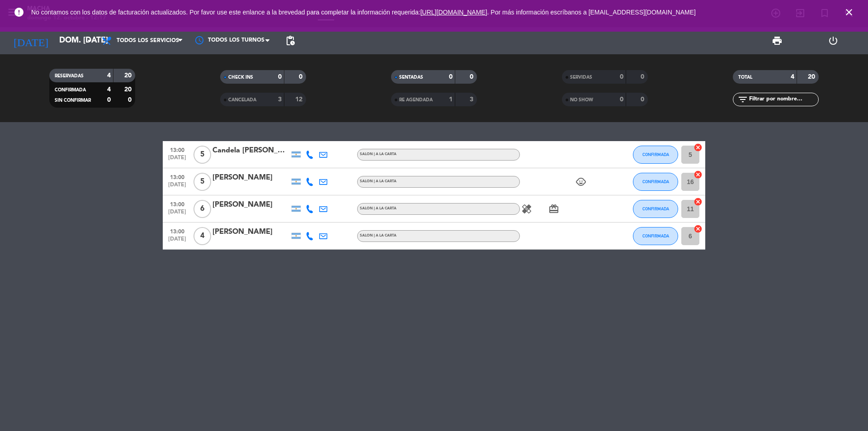  What do you see at coordinates (148, 40) in the screenshot?
I see `span: Todos los servicios` at bounding box center [148, 40].